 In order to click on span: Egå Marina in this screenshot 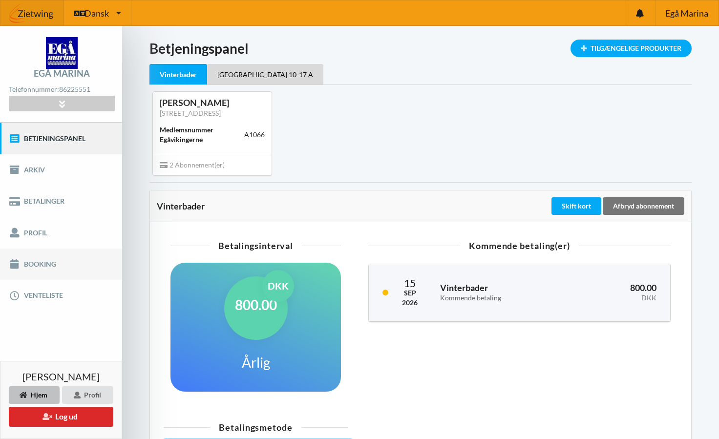, I will do `click(687, 13)`.